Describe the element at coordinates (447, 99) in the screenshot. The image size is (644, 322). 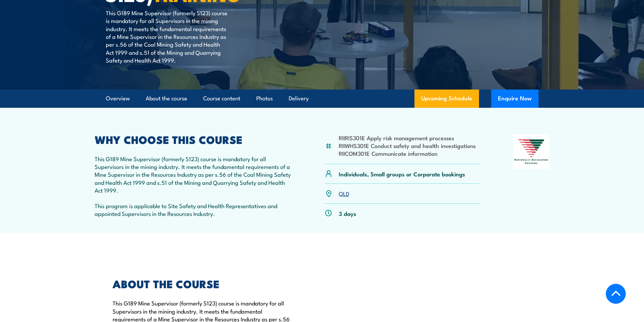
I see `a: Upcoming Schedule` at that location.